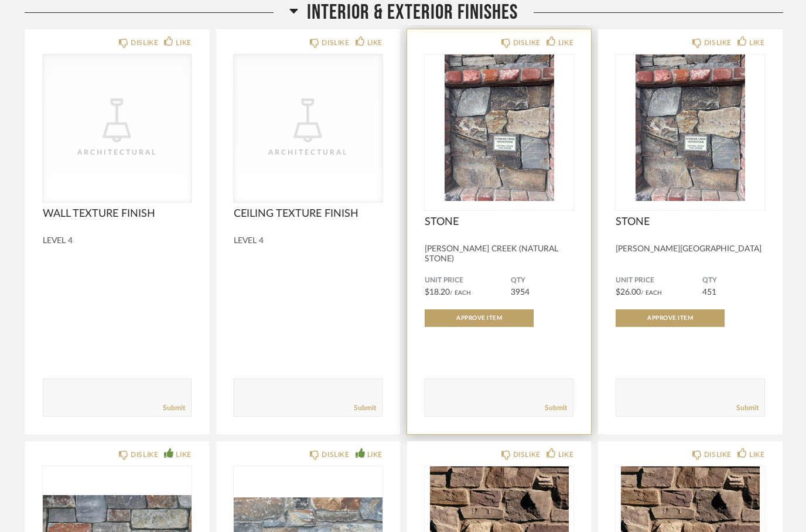 The height and width of the screenshot is (532, 806). What do you see at coordinates (520, 292) in the screenshot?
I see `span: 3954` at bounding box center [520, 292].